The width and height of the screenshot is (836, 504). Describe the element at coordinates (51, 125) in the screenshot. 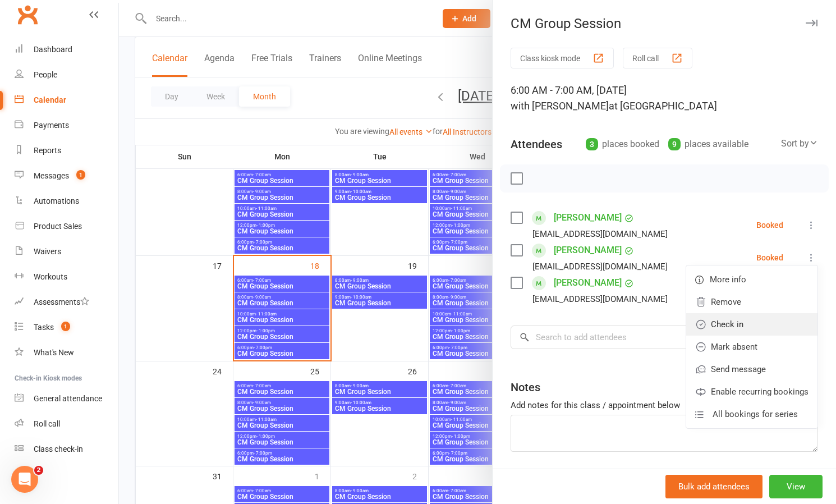

I see `div: Payments` at that location.